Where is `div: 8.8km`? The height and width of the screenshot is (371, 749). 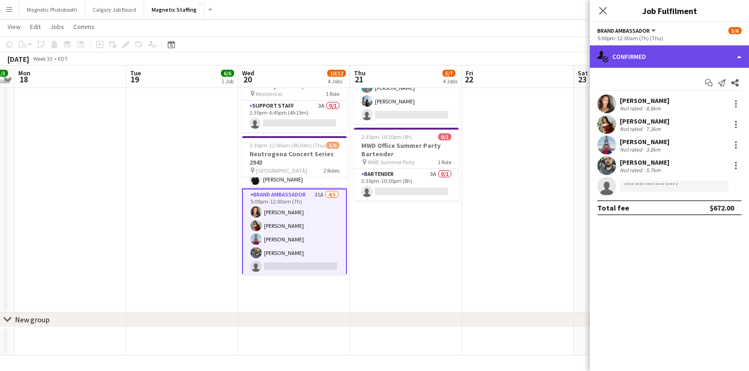 div: 8.8km is located at coordinates (653, 108).